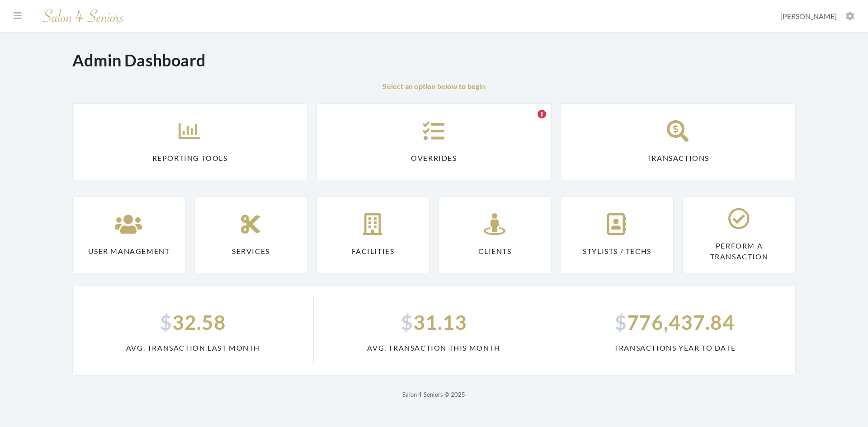 This screenshot has height=427, width=868. What do you see at coordinates (434, 142) in the screenshot?
I see `a: Overrides` at bounding box center [434, 142].